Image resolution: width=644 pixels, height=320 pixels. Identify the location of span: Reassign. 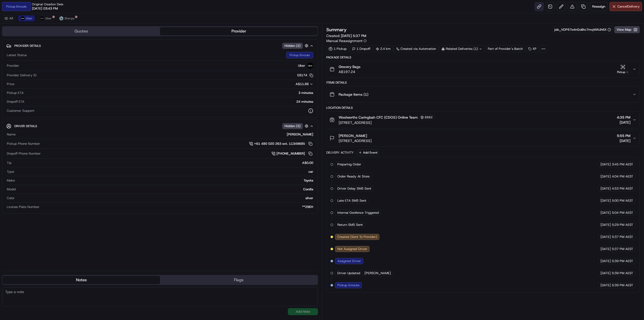
(599, 6).